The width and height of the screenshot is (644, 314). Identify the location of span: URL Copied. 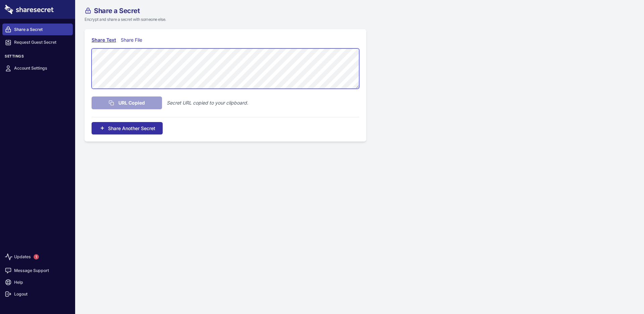
(131, 103).